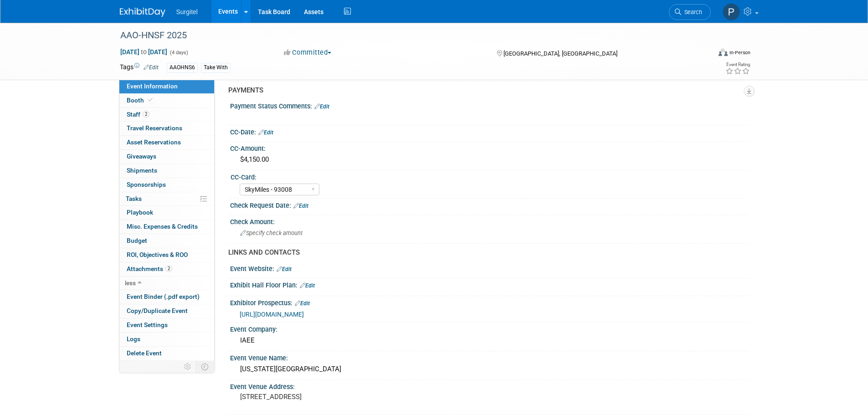 The image size is (868, 415). Describe the element at coordinates (489, 204) in the screenshot. I see `div: Check Request Date:` at that location.